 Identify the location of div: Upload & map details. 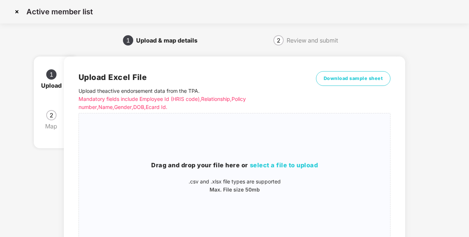
(170, 40).